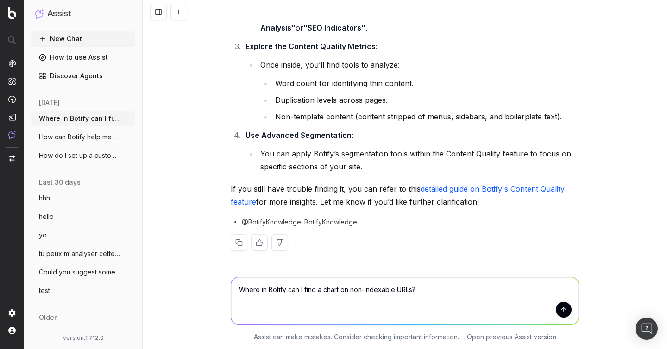 The image size is (667, 349). Describe the element at coordinates (426, 117) in the screenshot. I see `li: Non-template content (content stripped of menus, sidebars, and boilerplate text).` at that location.